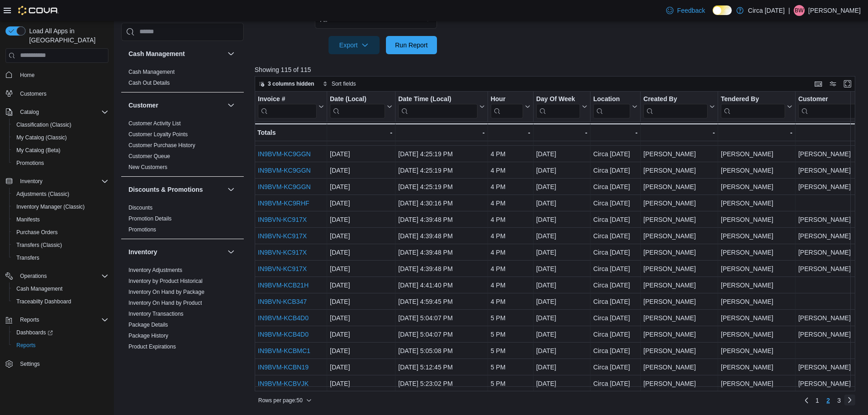  Describe the element at coordinates (61, 345) in the screenshot. I see `span: Reports` at that location.